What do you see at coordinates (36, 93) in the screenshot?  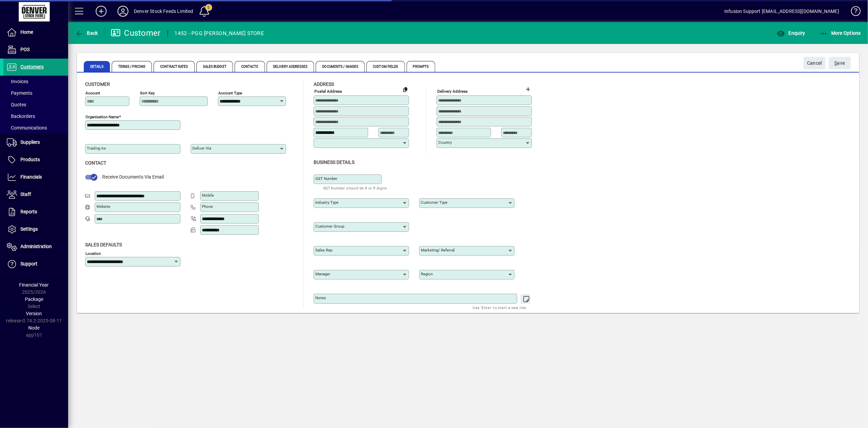 I see `a: Payments` at bounding box center [36, 93].